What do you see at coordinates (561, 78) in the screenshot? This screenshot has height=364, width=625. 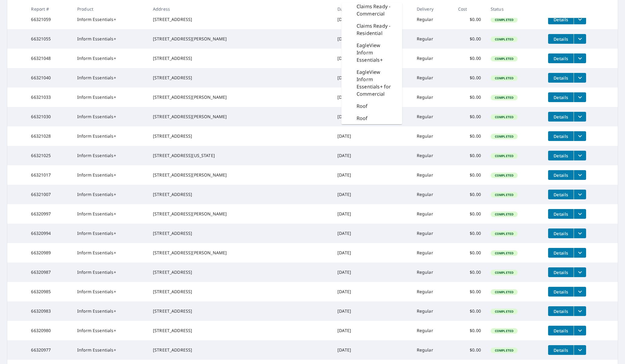 I see `button: detailsBtn-66321040` at bounding box center [561, 78].